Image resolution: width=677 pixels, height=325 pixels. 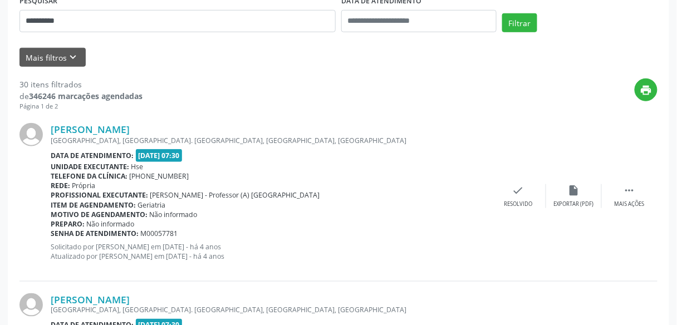 What do you see at coordinates (86, 96) in the screenshot?
I see `strong: 346246 marcações agendadas` at bounding box center [86, 96].